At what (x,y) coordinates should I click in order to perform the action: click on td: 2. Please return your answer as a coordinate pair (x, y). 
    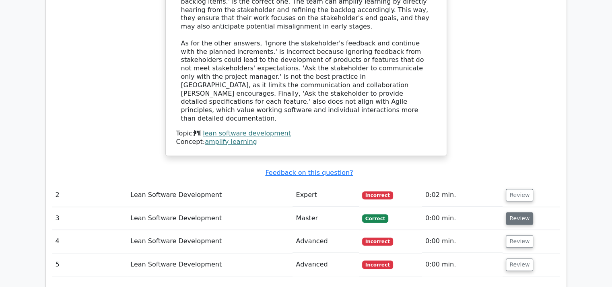
    Looking at the image, I should click on (90, 195).